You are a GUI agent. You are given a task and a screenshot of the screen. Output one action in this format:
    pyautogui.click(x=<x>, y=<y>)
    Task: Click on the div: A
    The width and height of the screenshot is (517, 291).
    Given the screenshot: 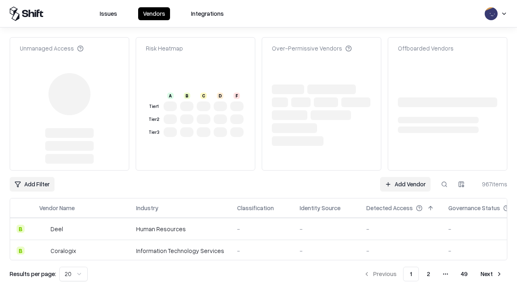 What is the action you would take?
    pyautogui.click(x=170, y=96)
    